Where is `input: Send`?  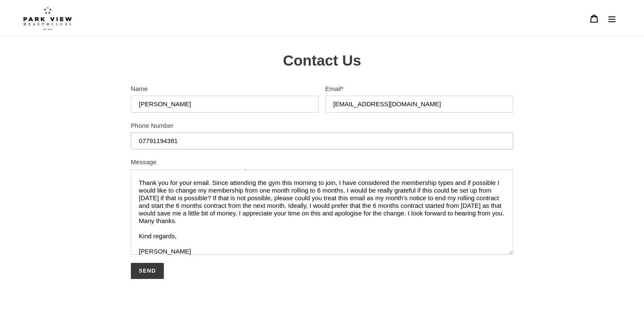 input: Send is located at coordinates (148, 271).